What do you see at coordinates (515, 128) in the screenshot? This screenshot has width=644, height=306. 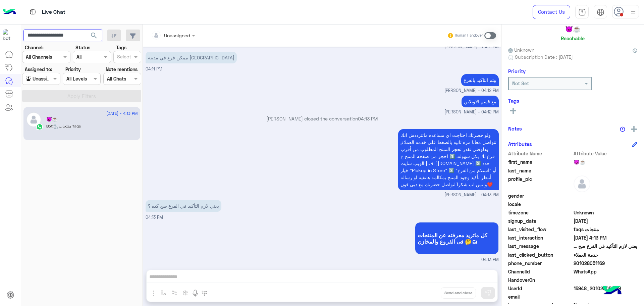 I see `h6: Notes` at bounding box center [515, 128].